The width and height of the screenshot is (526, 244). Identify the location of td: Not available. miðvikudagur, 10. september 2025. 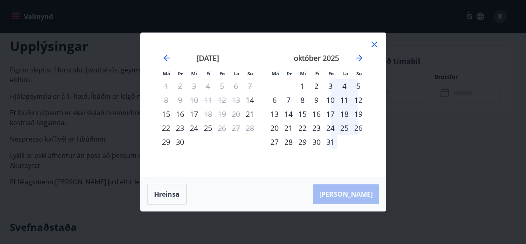
(194, 100).